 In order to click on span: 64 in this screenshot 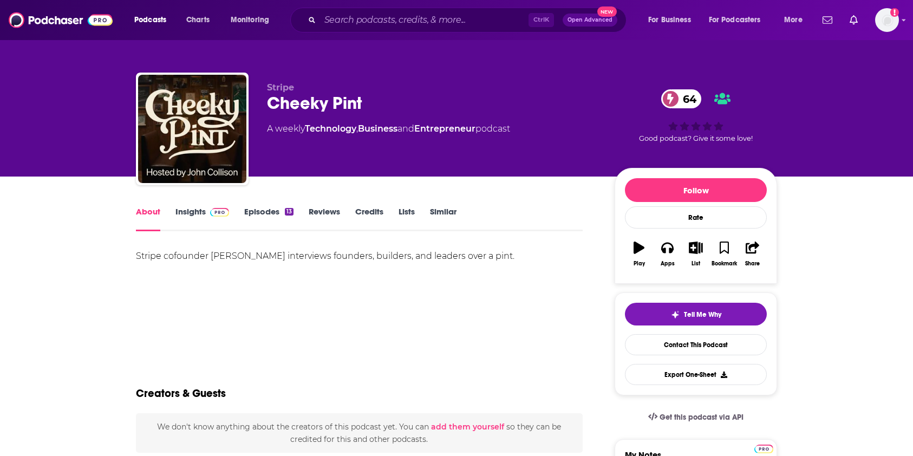, I will do `click(687, 99)`.